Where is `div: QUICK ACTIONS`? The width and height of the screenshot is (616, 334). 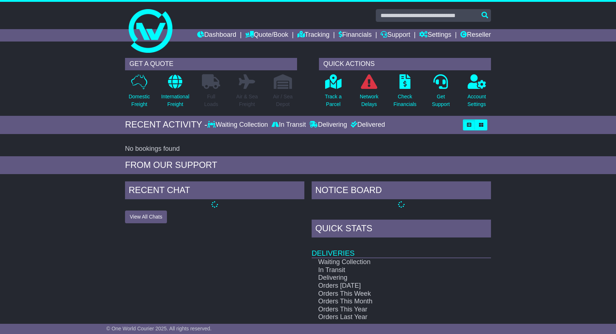
div: QUICK ACTIONS is located at coordinates (405, 64).